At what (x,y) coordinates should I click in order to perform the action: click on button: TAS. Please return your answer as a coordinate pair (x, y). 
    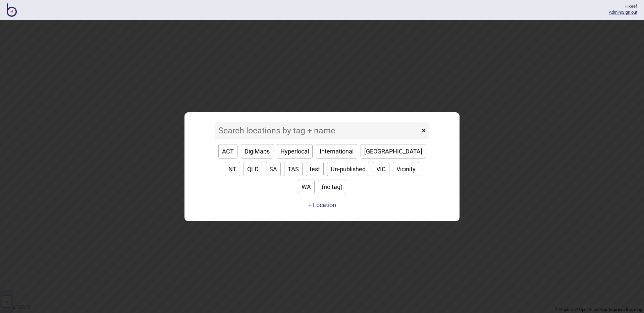
    Looking at the image, I should click on (293, 169).